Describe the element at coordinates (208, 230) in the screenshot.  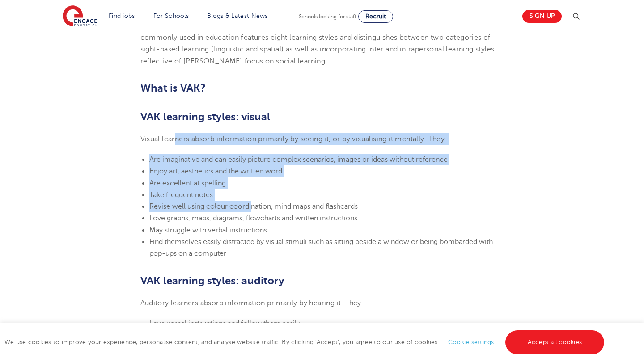
I see `span: May struggle with verbal instructions` at that location.